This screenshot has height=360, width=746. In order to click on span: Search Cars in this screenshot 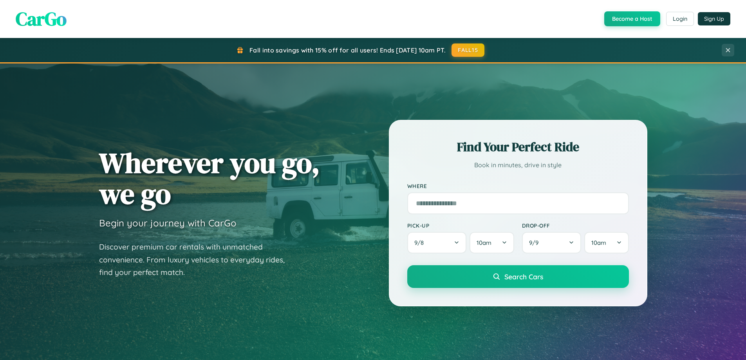, I will do `click(523, 276)`.